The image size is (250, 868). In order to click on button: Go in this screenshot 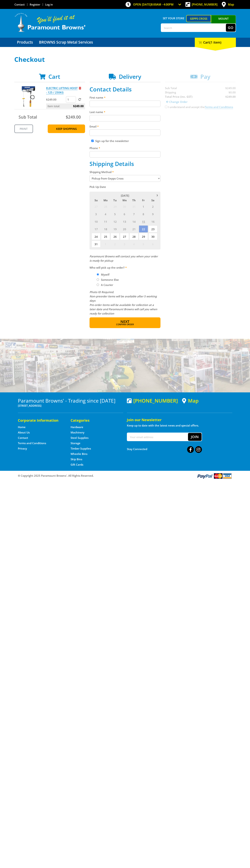, I will do `click(231, 27)`.